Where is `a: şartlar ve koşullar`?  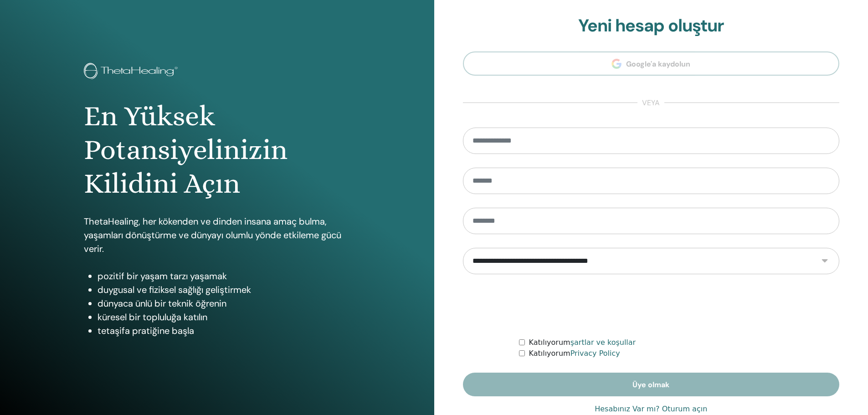
a: şartlar ve koşullar is located at coordinates (603, 342).